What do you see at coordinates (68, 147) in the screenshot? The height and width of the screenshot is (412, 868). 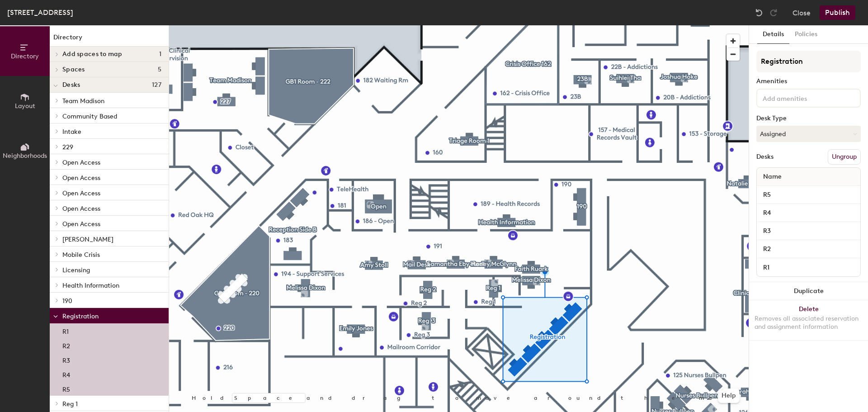 I see `span: 229` at bounding box center [68, 147].